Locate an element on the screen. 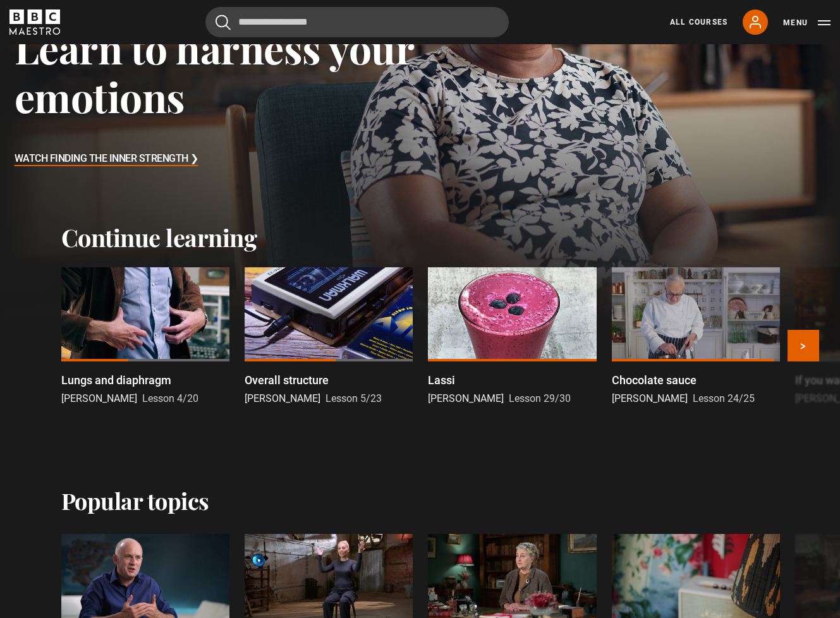 The width and height of the screenshot is (840, 618). span: Lesson 24/25 is located at coordinates (724, 399).